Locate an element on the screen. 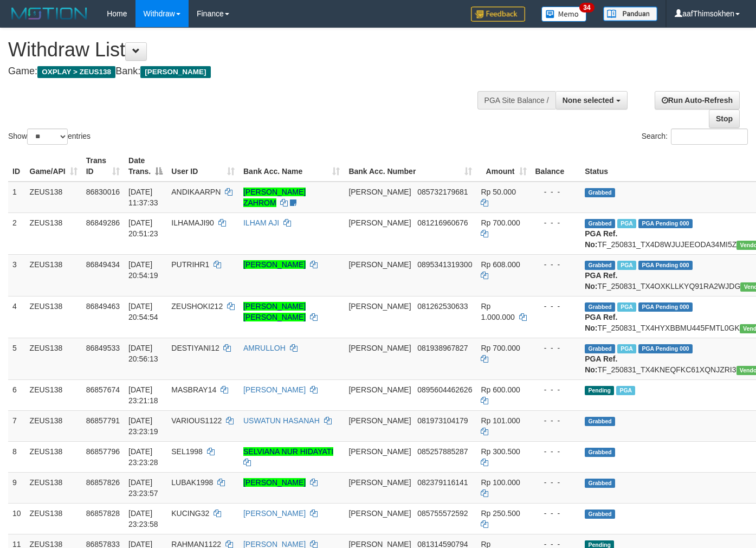 This screenshot has height=548, width=756. td: 1 is located at coordinates (17, 197).